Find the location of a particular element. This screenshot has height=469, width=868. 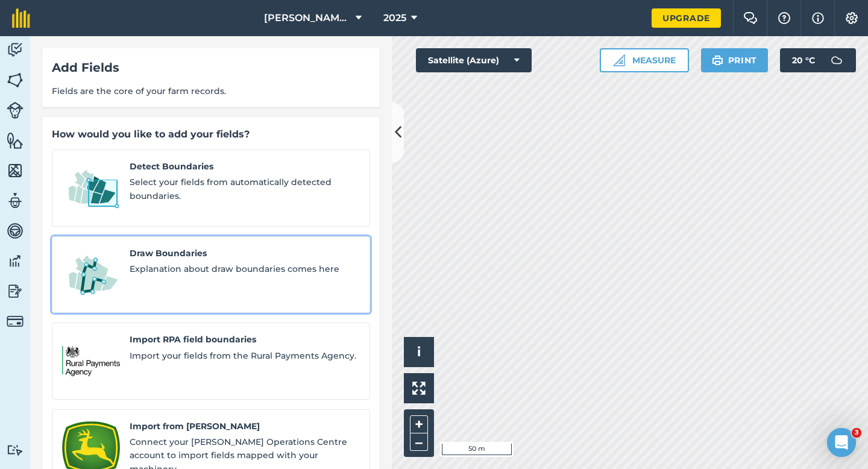

span: Import RPA field boundaries is located at coordinates (244, 340).